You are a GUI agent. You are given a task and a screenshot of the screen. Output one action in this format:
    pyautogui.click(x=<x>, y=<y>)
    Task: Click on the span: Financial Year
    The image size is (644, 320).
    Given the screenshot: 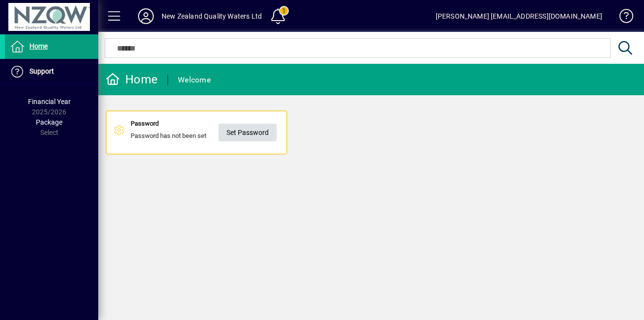 What is the action you would take?
    pyautogui.click(x=49, y=101)
    